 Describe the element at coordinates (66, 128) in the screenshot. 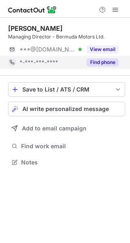

I see `button: Add to email campaign` at that location.